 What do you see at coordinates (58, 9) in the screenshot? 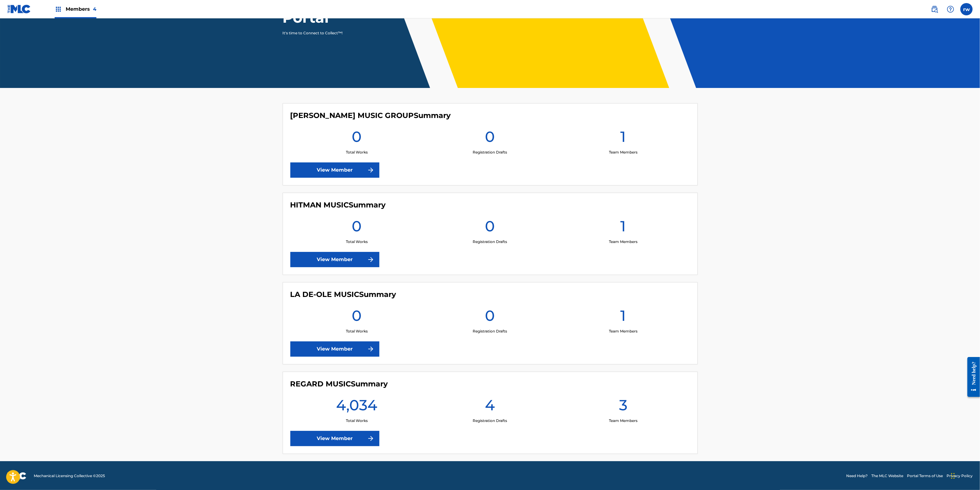
I see `img: Top Rightsholders` at bounding box center [58, 9].